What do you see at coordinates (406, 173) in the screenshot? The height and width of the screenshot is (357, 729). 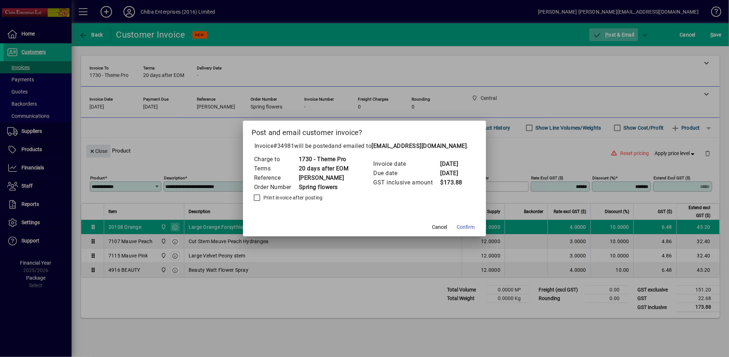 I see `td: Due date` at bounding box center [406, 173].